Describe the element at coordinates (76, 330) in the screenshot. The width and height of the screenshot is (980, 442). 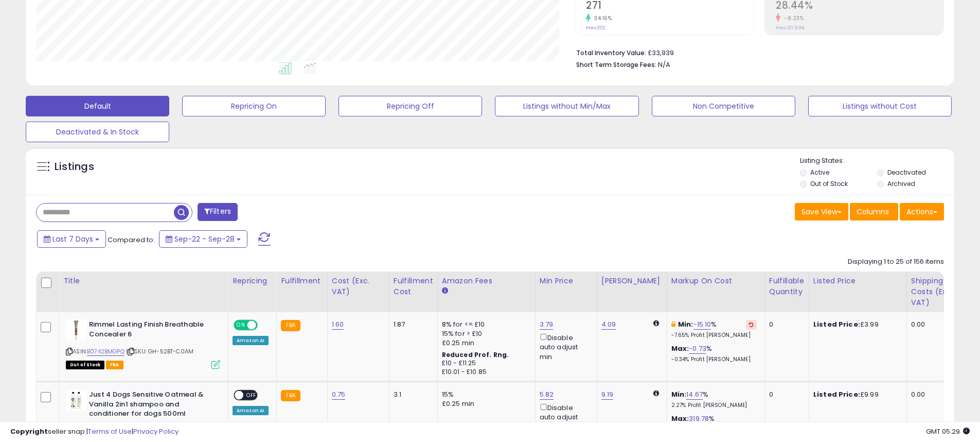
I see `img: 3171zBo+XfL._SL40_.jpg` at that location.